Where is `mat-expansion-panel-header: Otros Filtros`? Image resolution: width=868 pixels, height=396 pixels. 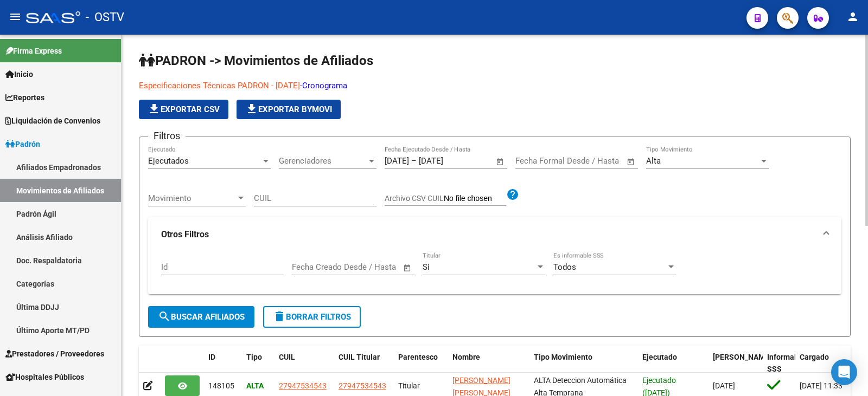 mat-expansion-panel-header: Otros Filtros is located at coordinates (495, 235).